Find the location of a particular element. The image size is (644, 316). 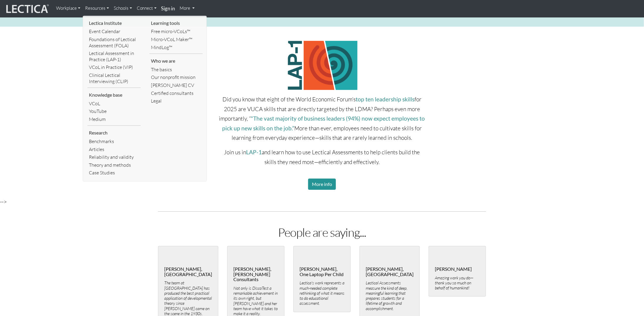

li: Who we are is located at coordinates (176, 61).